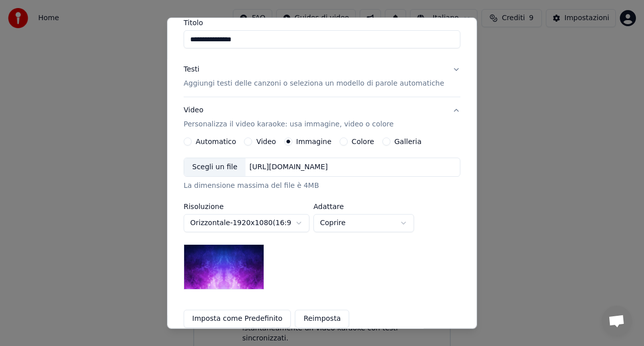 This screenshot has height=346, width=644. Describe the element at coordinates (191, 70) in the screenshot. I see `div: Testi` at that location.